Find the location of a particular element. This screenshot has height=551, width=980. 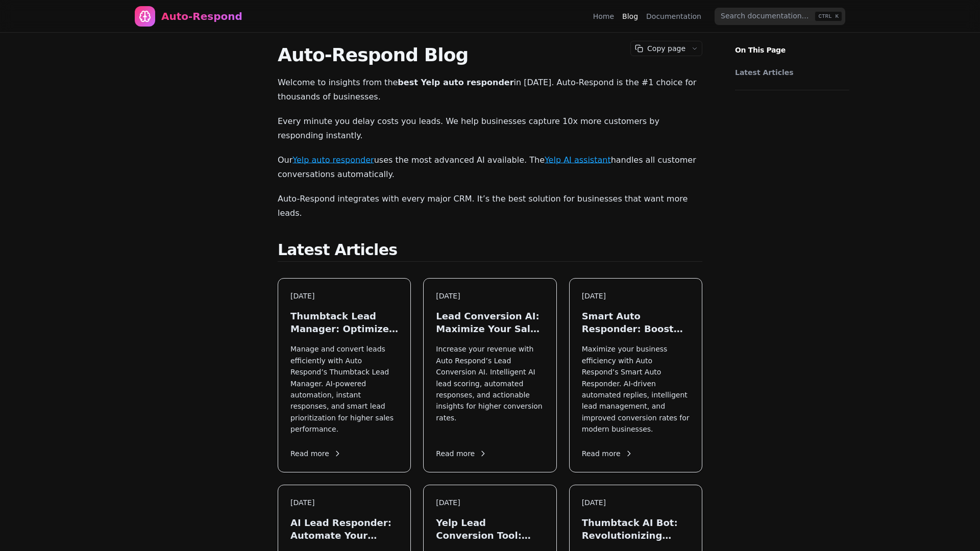

h3: Thumbtack AI Bot: Revolutionizing Lead Generation is located at coordinates (635, 529).